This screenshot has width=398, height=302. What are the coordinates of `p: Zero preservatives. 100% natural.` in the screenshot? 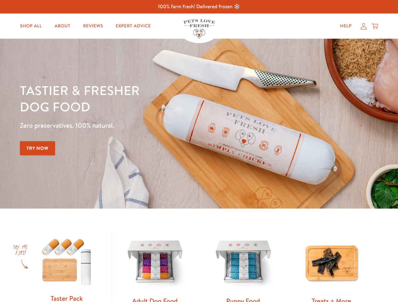 It's located at (139, 126).